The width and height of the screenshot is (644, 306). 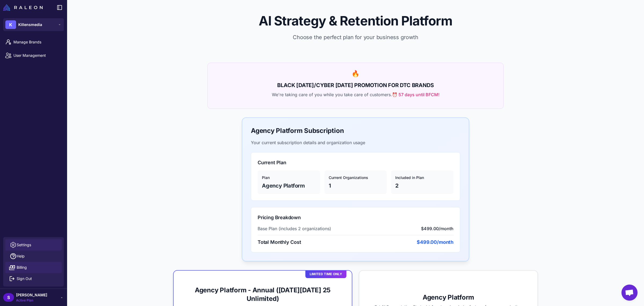 I want to click on p: Choose the perfect plan for your business growth, so click(x=355, y=37).